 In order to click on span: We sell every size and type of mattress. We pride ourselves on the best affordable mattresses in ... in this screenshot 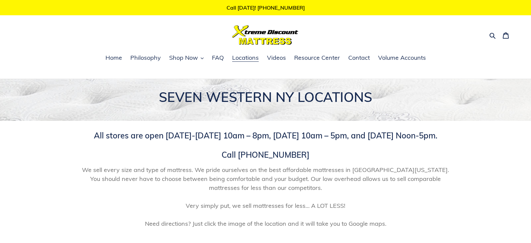, I will do `click(266, 197)`.